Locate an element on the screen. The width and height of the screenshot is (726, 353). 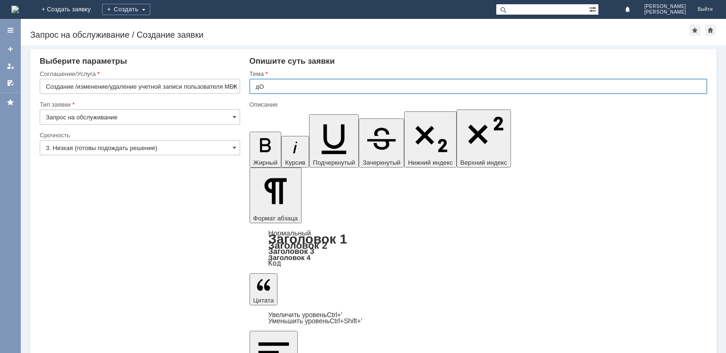
a: Заголовок 3 is located at coordinates (291, 251).